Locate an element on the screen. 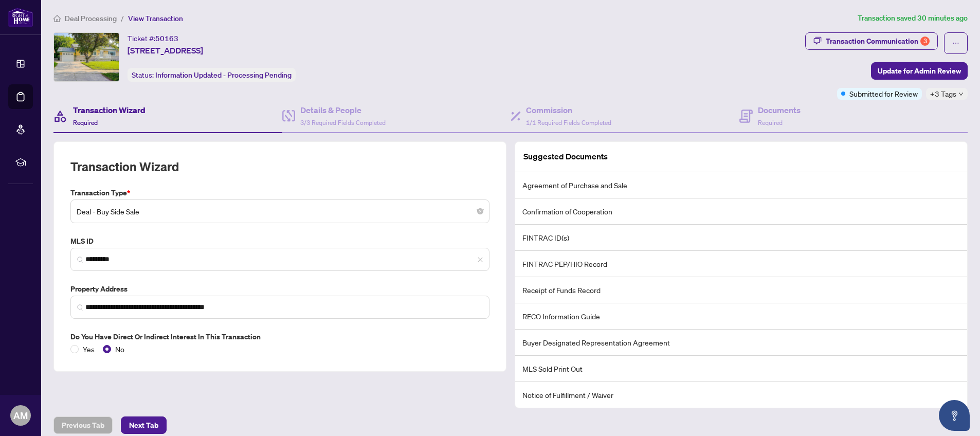 This screenshot has height=436, width=980. li: Receipt of Funds Record is located at coordinates (741, 290).